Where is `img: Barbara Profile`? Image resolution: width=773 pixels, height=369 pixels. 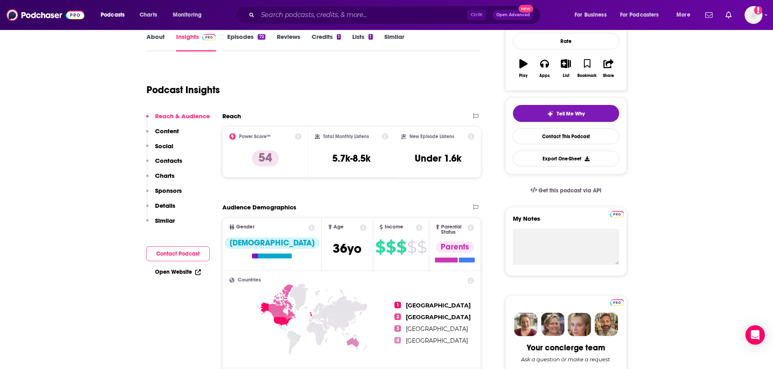 img: Barbara Profile is located at coordinates (552, 325).